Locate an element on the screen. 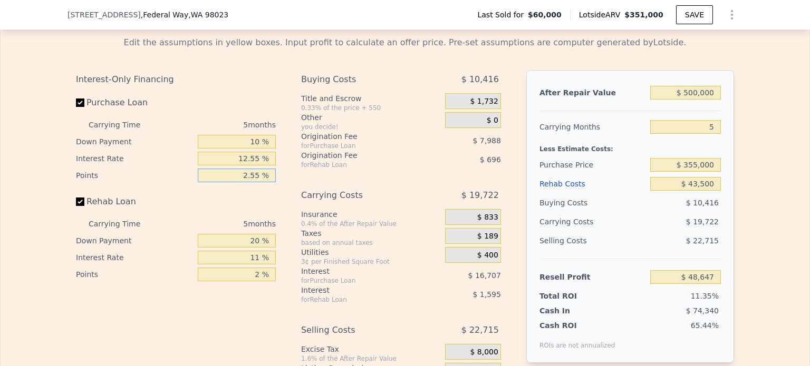 The width and height of the screenshot is (810, 366). div: 1.6% of the After Repair Value is located at coordinates (370, 359).